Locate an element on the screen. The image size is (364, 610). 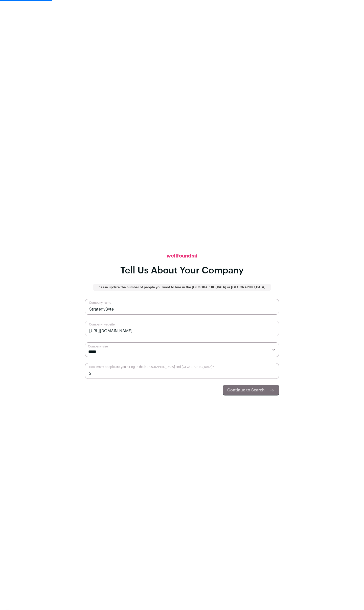
input: Company website is located at coordinates (182, 328).